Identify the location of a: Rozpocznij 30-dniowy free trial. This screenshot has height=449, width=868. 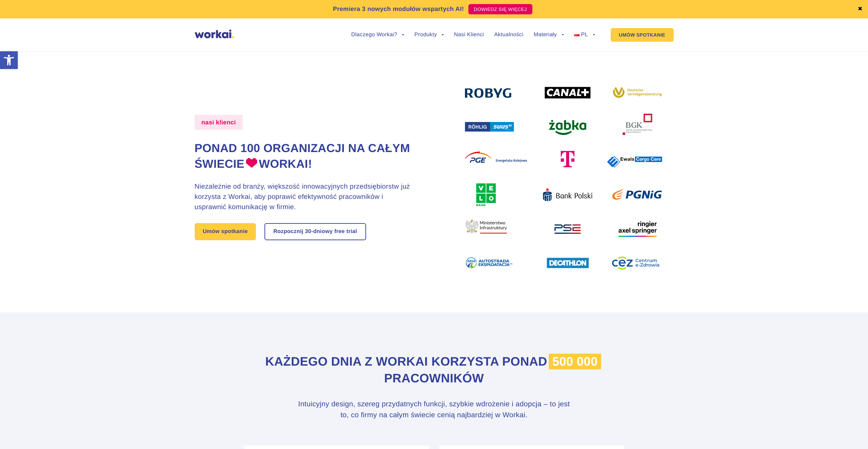
(315, 232).